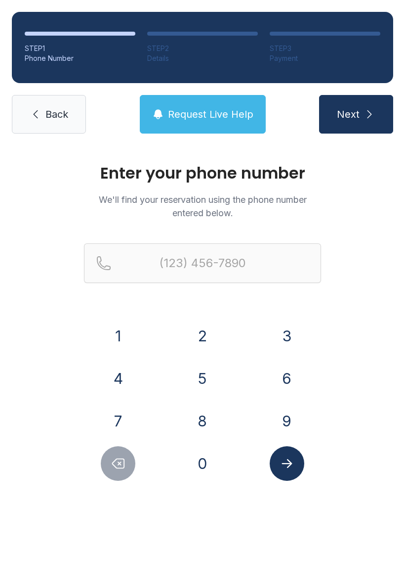  I want to click on button: 3, so click(287, 336).